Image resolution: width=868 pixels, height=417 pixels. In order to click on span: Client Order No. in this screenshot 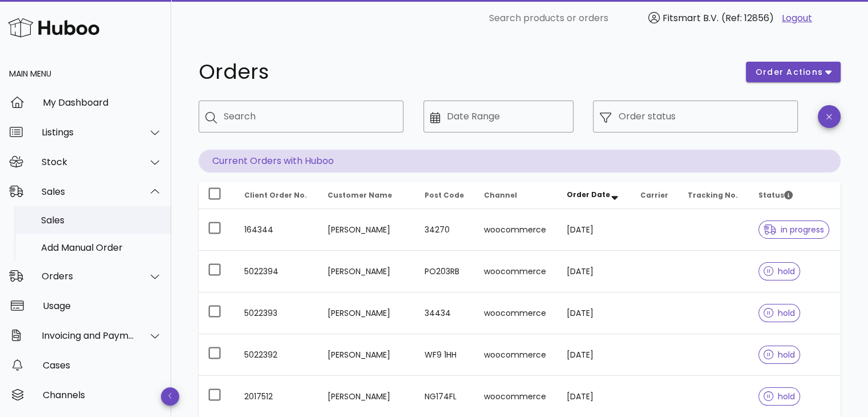, I will do `click(276, 195)`.